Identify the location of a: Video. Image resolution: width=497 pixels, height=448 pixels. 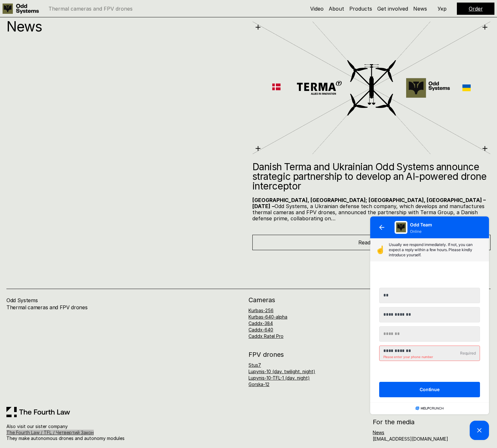
(317, 9).